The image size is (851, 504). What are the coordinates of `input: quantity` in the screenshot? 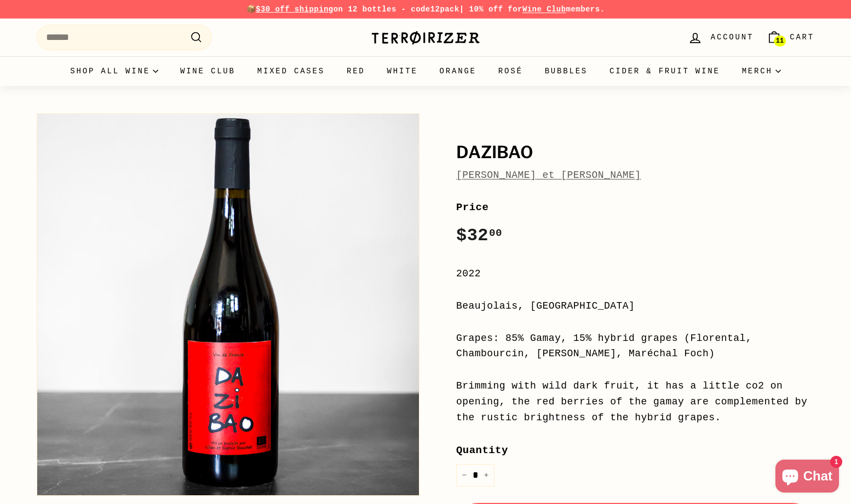 It's located at (475, 475).